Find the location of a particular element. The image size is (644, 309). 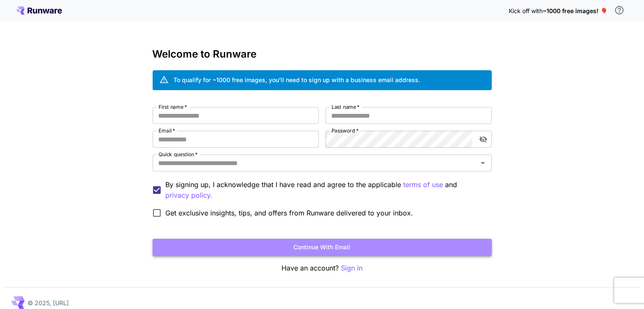

label: Last name is located at coordinates (346, 107).